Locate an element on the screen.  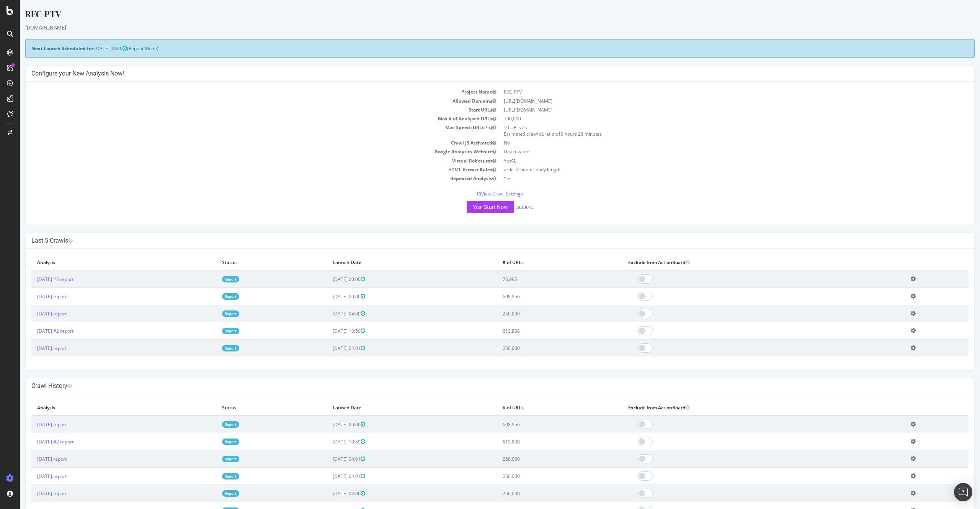
p: View Crawl Settings is located at coordinates (480, 193).